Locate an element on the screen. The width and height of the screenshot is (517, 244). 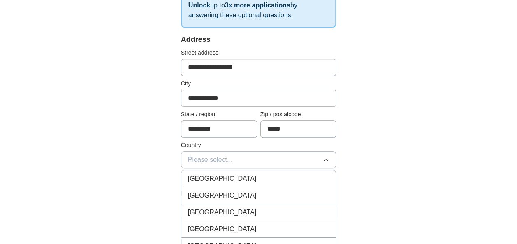
label: City is located at coordinates (258, 83).